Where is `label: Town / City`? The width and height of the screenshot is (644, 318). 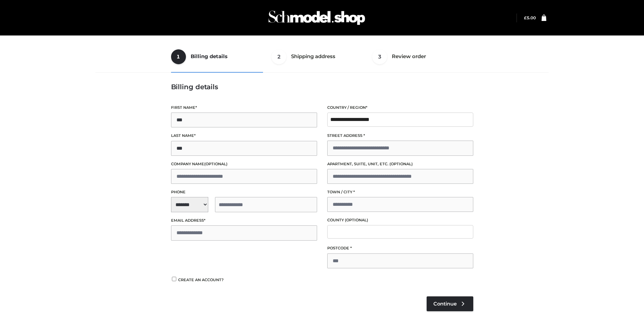
label: Town / City is located at coordinates (400, 192).